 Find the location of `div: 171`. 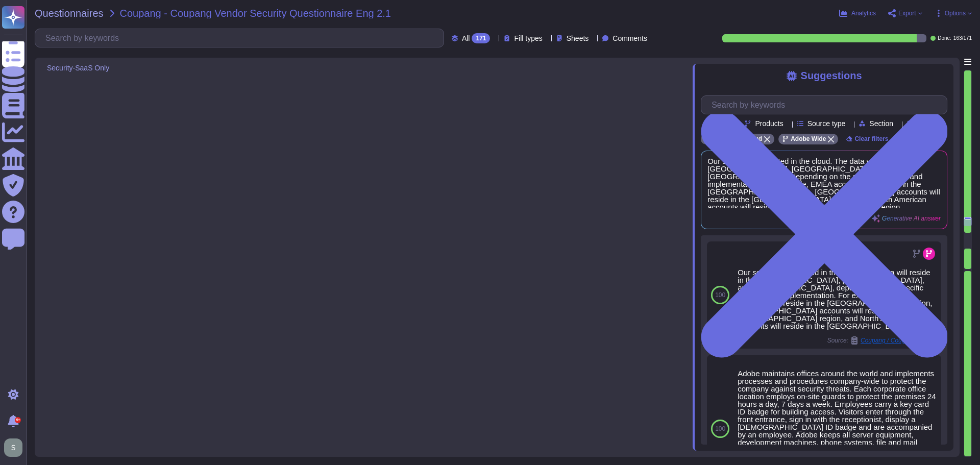

div: 171 is located at coordinates (481, 38).